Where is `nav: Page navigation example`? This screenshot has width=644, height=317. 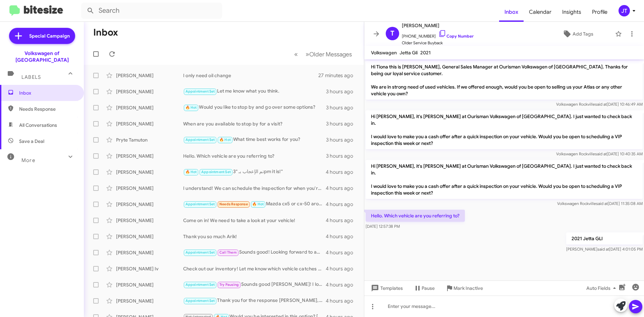 nav: Page navigation example is located at coordinates (323, 54).